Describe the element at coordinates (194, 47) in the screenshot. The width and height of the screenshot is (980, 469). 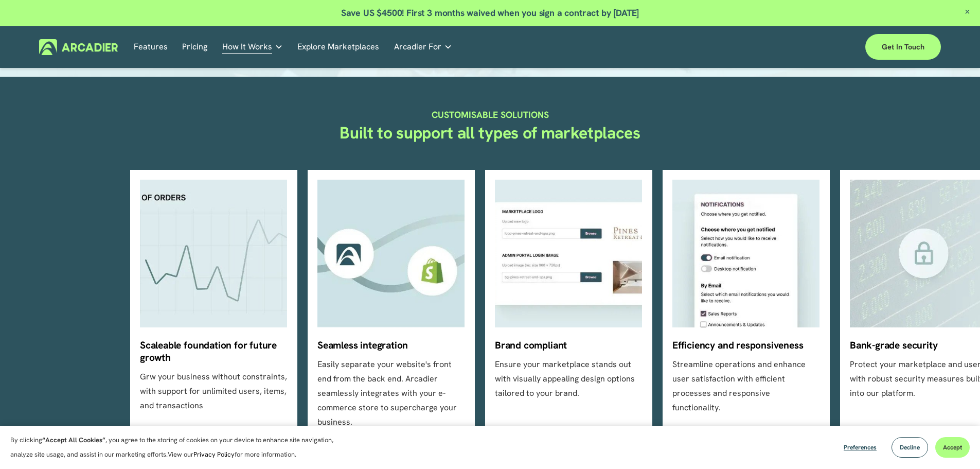
I see `a: Pricing` at that location.